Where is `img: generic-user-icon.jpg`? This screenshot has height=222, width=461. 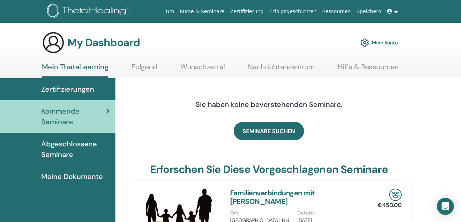
img: generic-user-icon.jpg is located at coordinates (53, 43).